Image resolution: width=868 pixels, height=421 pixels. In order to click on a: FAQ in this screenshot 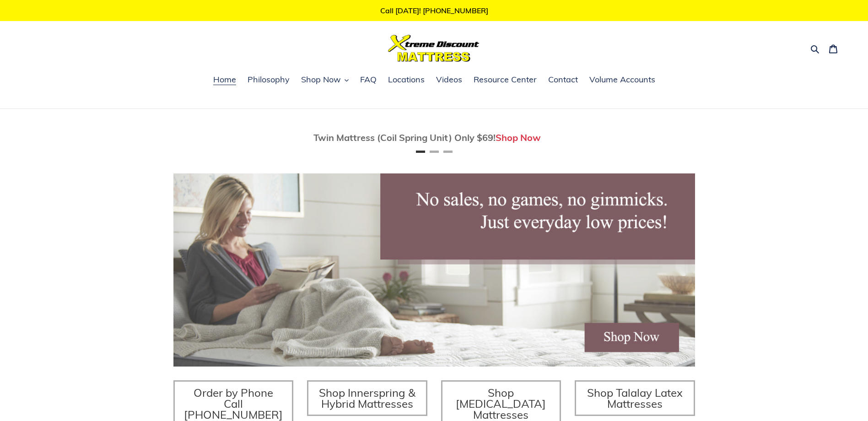, I will do `click(368, 80)`.